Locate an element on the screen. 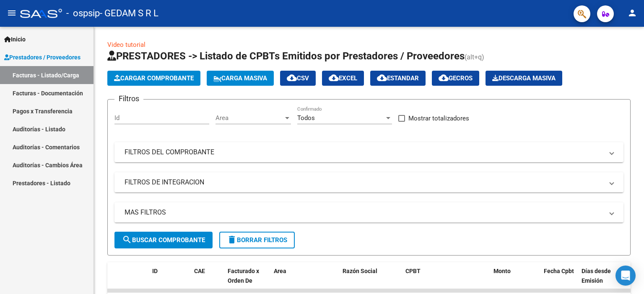 The image size is (644, 294). button: Gecros is located at coordinates (455, 78).